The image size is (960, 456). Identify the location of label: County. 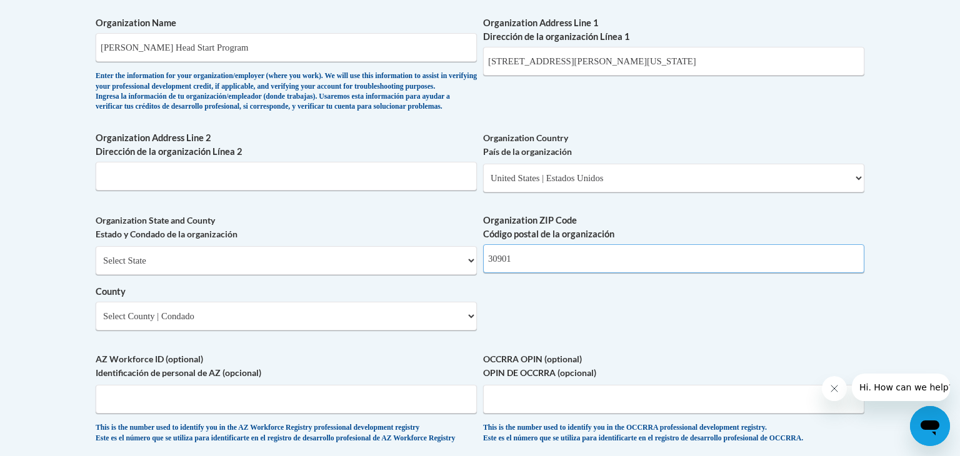
(286, 292).